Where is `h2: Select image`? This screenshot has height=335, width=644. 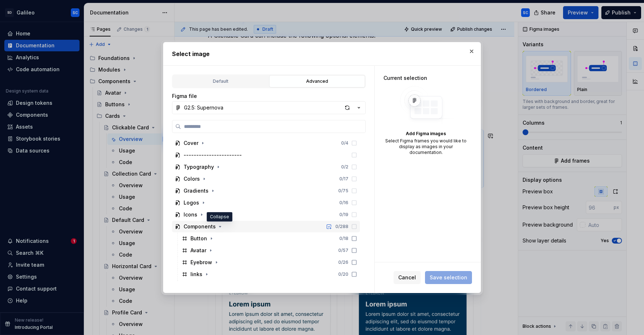 h2: Select image is located at coordinates (322, 54).